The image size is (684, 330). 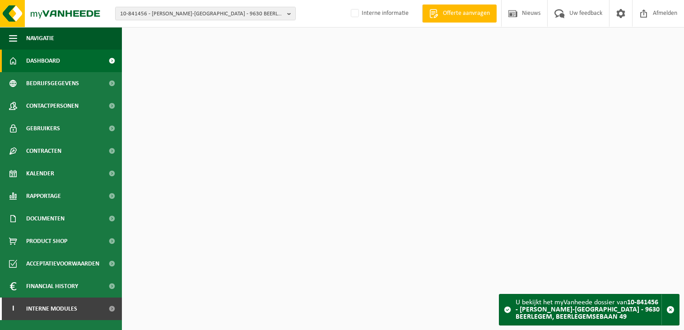 I want to click on span: Gebruikers, so click(x=43, y=129).